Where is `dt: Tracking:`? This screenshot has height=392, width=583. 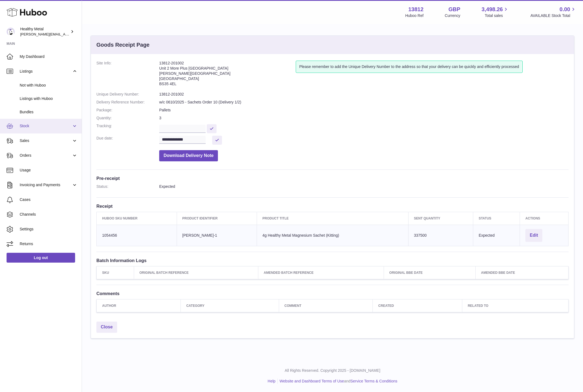
dt: Tracking: is located at coordinates (128, 128).